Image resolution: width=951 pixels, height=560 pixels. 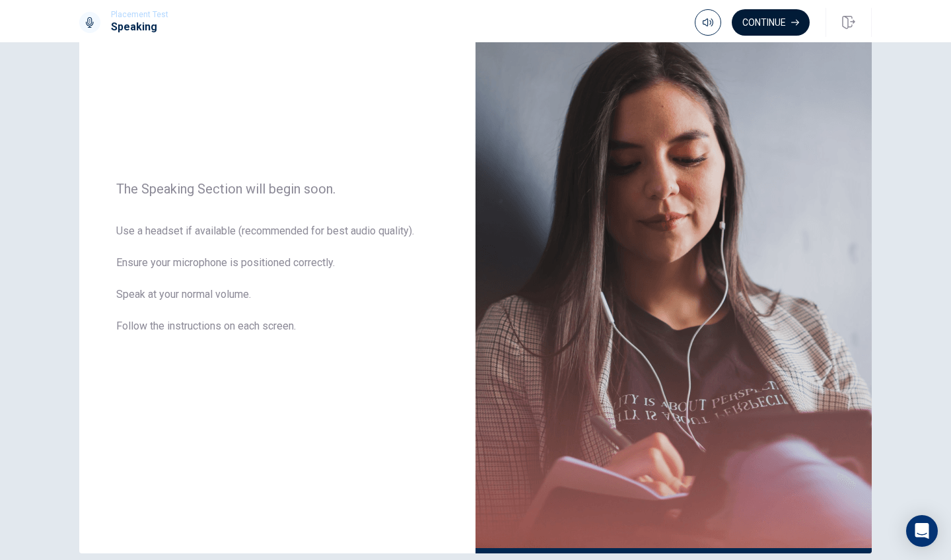 What do you see at coordinates (771, 22) in the screenshot?
I see `button: Continue` at bounding box center [771, 22].